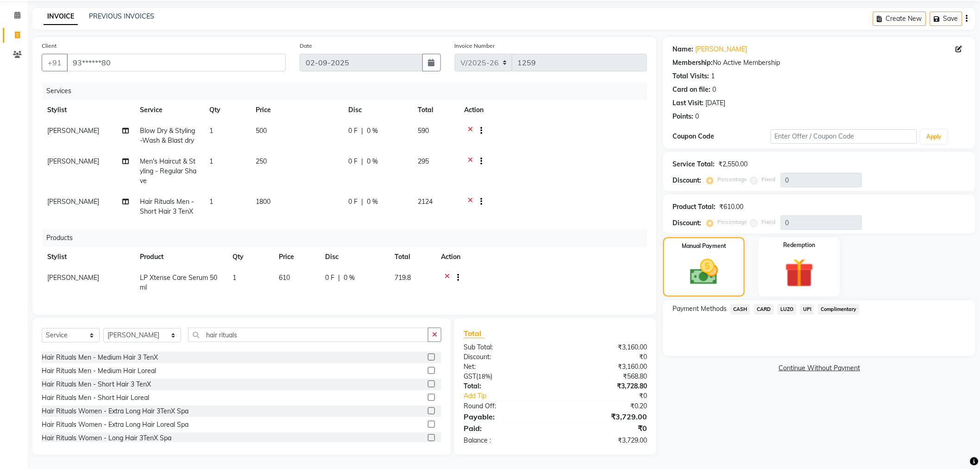  What do you see at coordinates (423, 131) in the screenshot?
I see `span: 590` at bounding box center [423, 131].